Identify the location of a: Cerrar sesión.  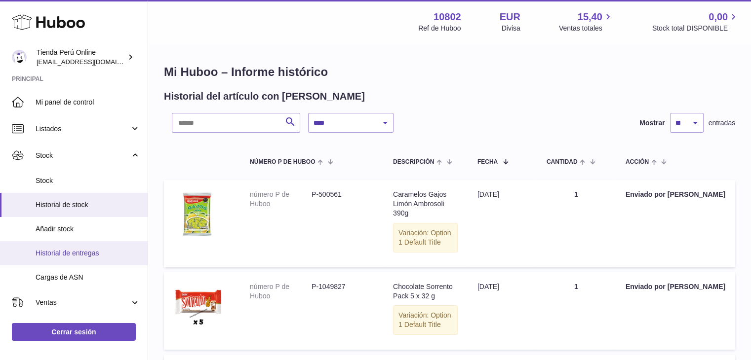
(74, 332).